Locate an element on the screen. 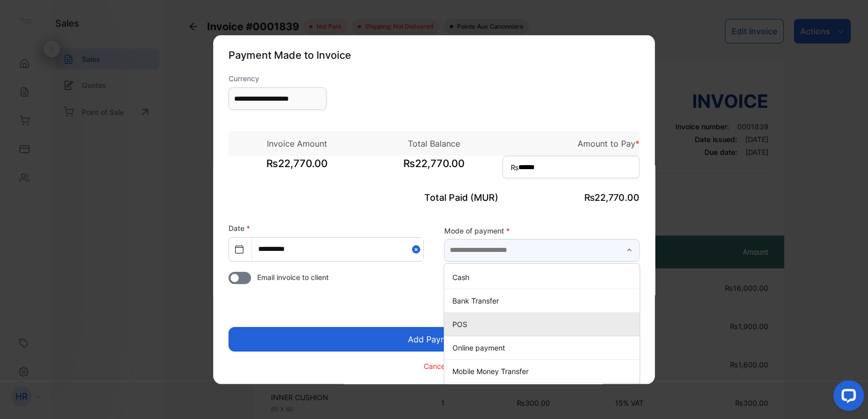  p: Mobile Money Transfer is located at coordinates (544, 371).